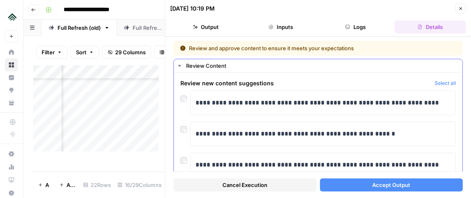  What do you see at coordinates (11, 180) in the screenshot?
I see `a: Learning Hub` at bounding box center [11, 180].